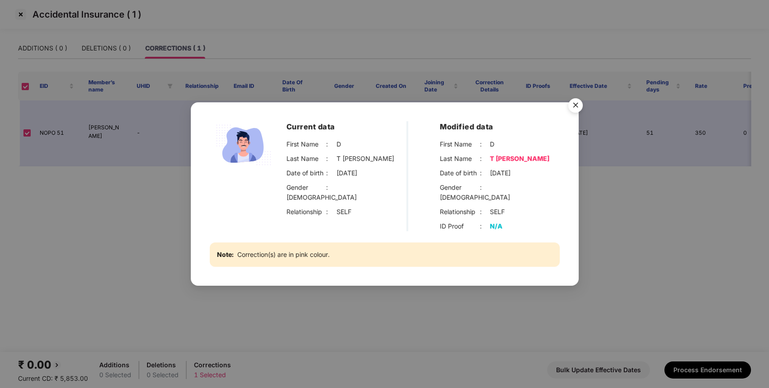 Image resolution: width=769 pixels, height=388 pixels. Describe the element at coordinates (575, 106) in the screenshot. I see `button: Close` at that location.